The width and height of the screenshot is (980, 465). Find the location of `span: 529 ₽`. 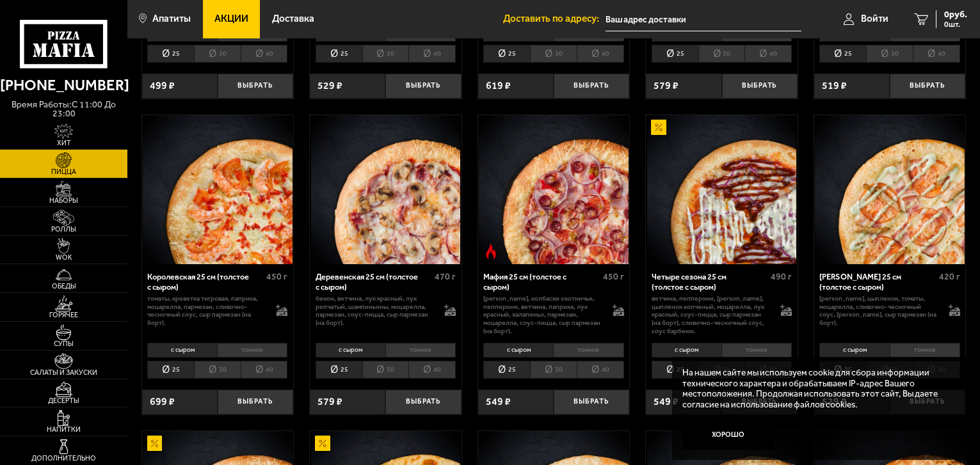

span: 529 ₽ is located at coordinates (330, 86).